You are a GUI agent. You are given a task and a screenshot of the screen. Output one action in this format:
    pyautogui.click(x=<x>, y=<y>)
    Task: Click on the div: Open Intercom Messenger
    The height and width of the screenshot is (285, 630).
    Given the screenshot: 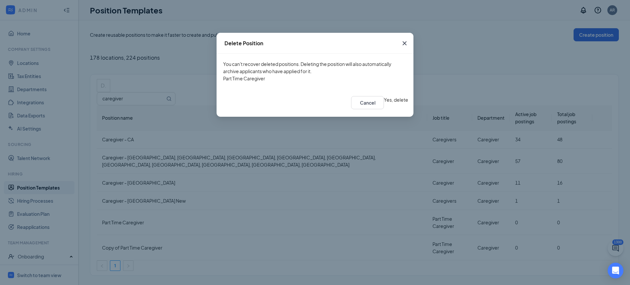 What is the action you would take?
    pyautogui.click(x=615, y=271)
    